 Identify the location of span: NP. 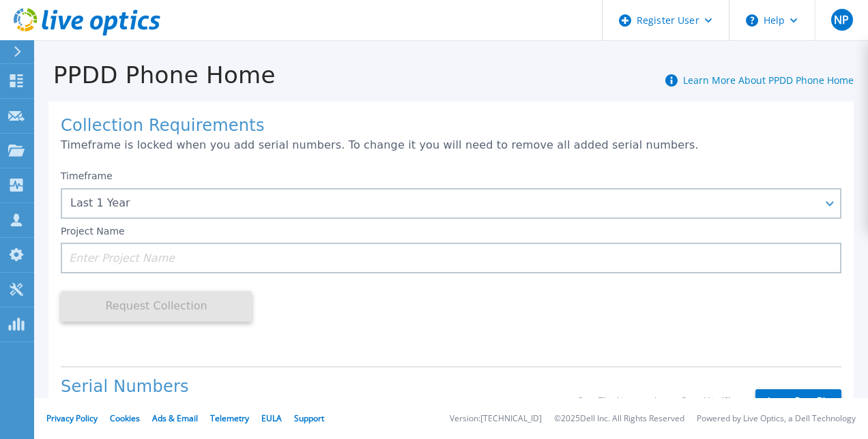
(841, 20).